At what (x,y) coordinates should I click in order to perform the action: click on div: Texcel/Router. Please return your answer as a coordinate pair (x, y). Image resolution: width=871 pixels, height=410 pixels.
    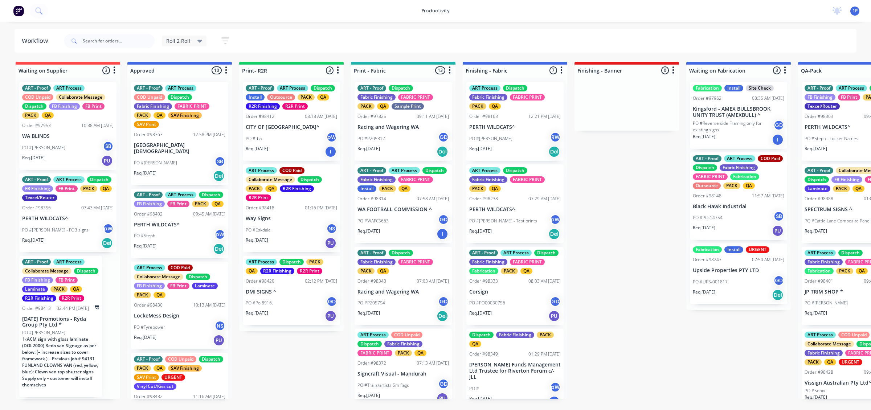
    Looking at the image, I should click on (40, 198).